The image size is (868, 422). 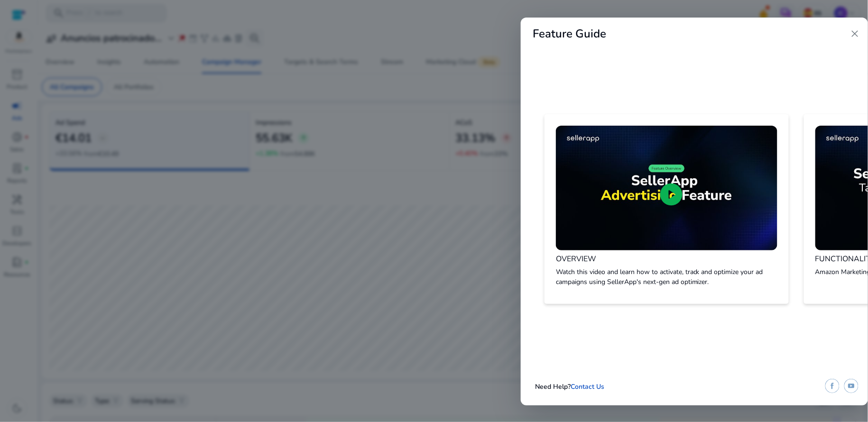 I want to click on img: sddefault.jpg, so click(x=667, y=188).